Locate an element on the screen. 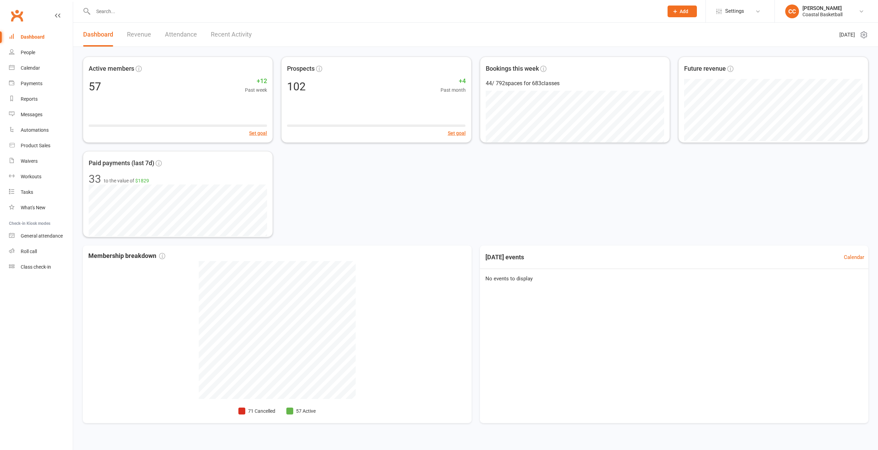 The height and width of the screenshot is (450, 878). div: Reports is located at coordinates (29, 99).